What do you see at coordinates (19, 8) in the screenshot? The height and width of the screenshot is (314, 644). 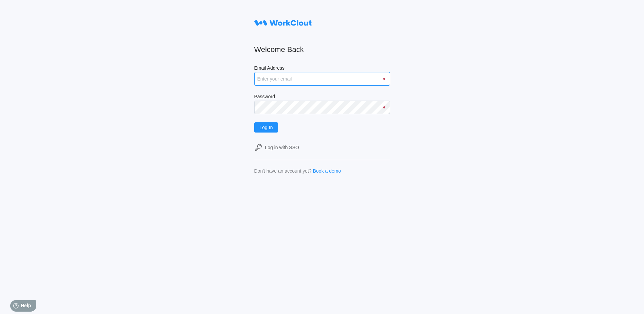 I see `span: Help` at bounding box center [19, 8].